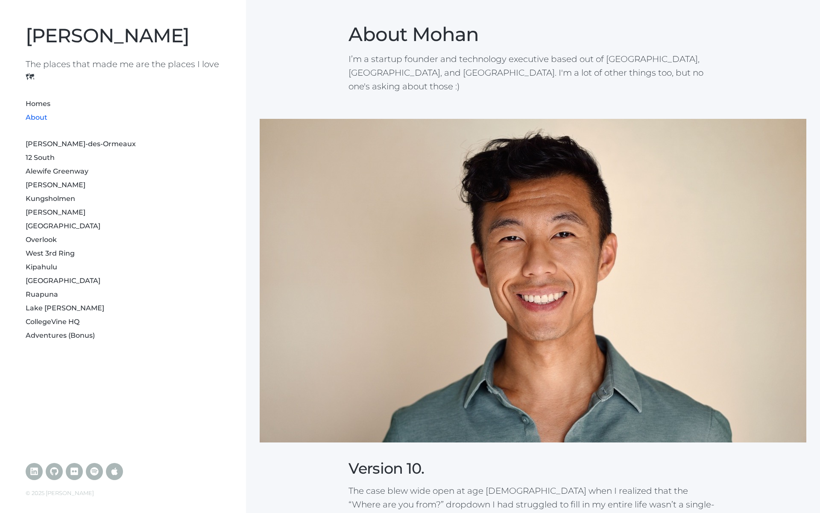  Describe the element at coordinates (57, 171) in the screenshot. I see `a: Alewife Greenway` at that location.